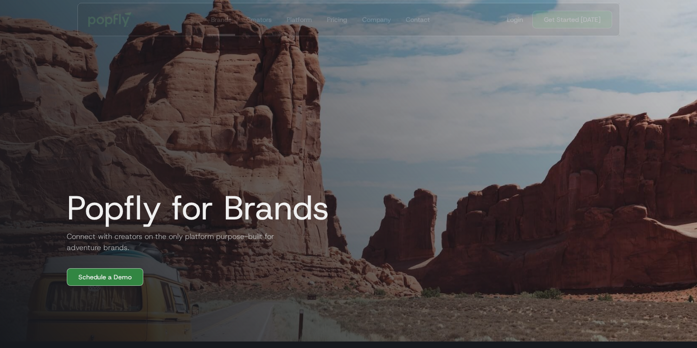 The width and height of the screenshot is (697, 348). Describe the element at coordinates (111, 19) in the screenshot. I see `a: home` at that location.